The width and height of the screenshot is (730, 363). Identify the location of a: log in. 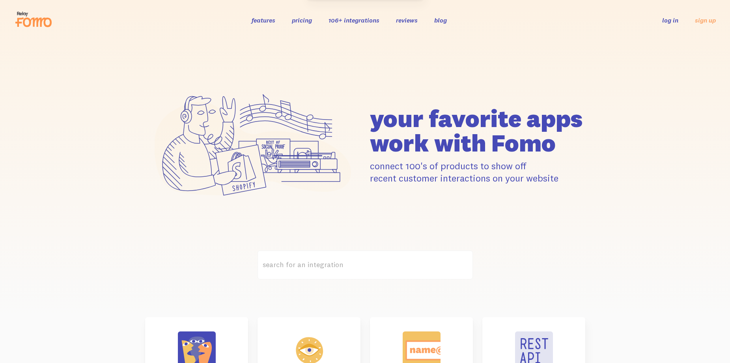
(670, 20).